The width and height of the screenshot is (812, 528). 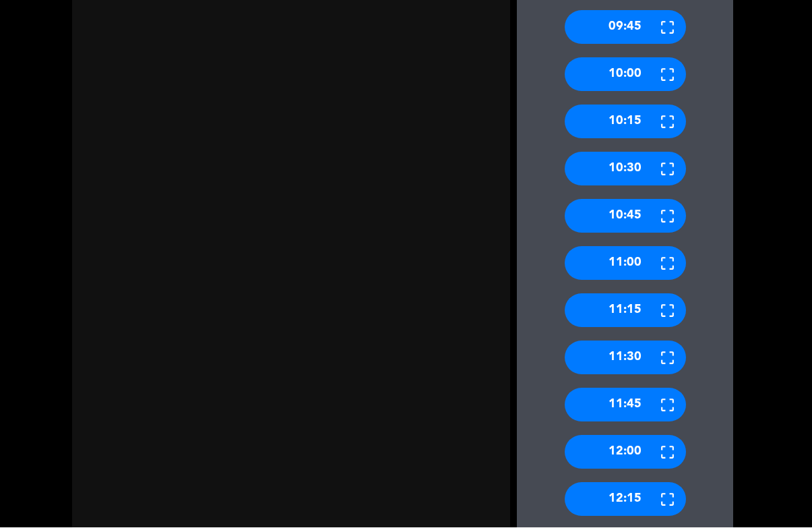 I want to click on div: 11:15, so click(x=626, y=311).